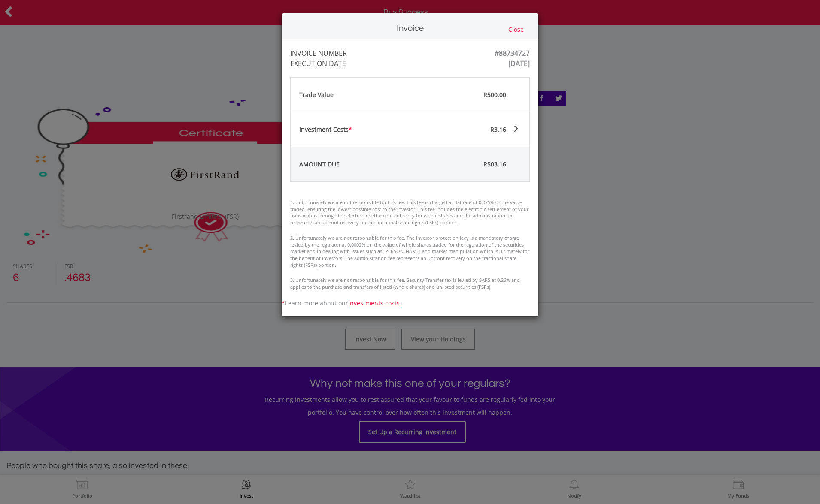  I want to click on a: investments costs., so click(375, 303).